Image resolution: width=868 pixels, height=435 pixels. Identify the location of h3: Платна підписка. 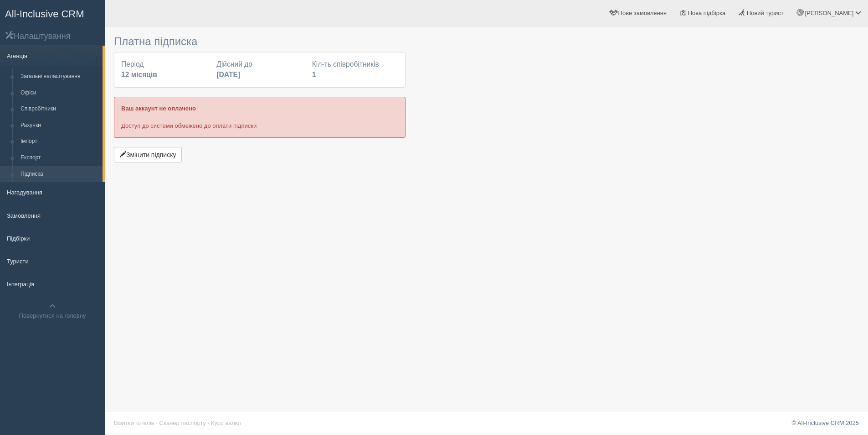
(260, 42).